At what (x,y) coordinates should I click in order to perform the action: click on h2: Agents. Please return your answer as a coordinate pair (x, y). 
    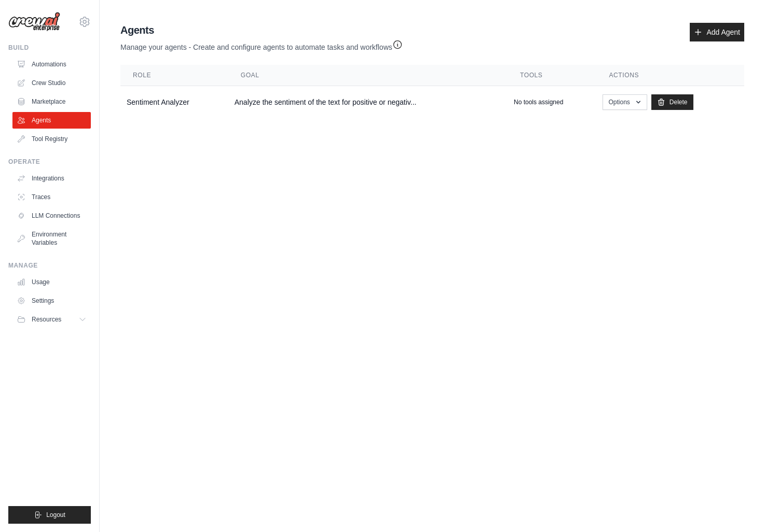
    Looking at the image, I should click on (262, 30).